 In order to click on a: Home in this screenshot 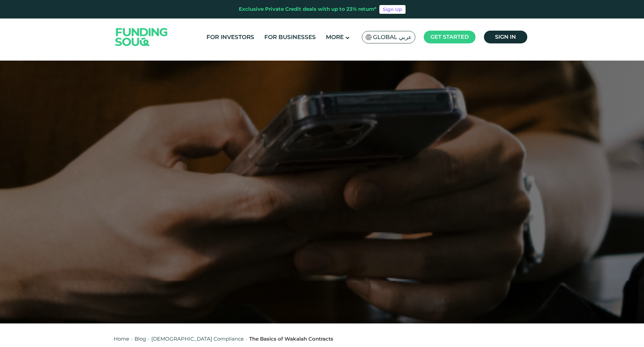, I will do `click(121, 339)`.